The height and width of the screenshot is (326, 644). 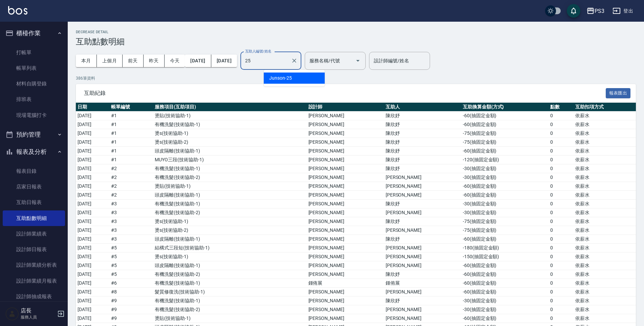 What do you see at coordinates (34, 115) in the screenshot?
I see `a: 現場電腦打卡` at bounding box center [34, 115].